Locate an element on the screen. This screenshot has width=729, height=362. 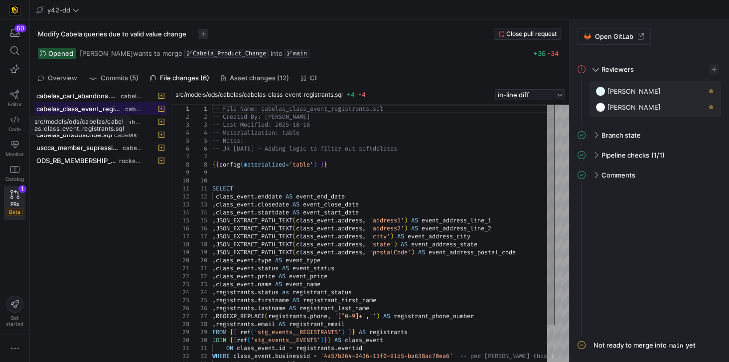
div: 10 is located at coordinates (180, 180).